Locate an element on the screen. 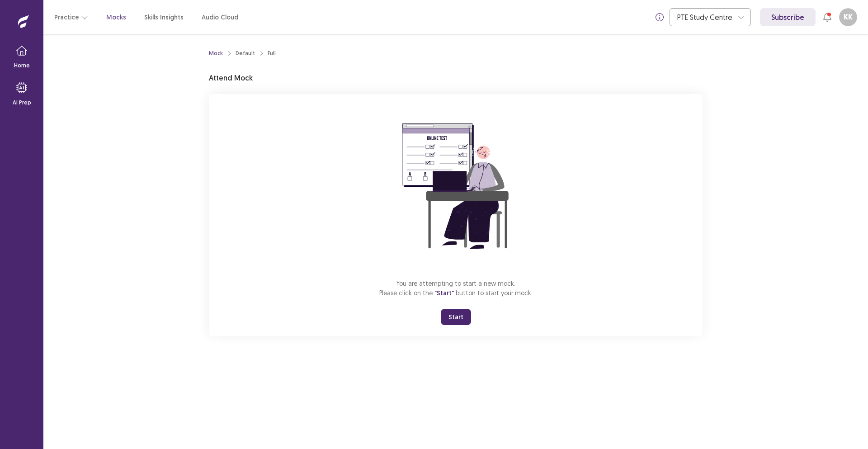 This screenshot has width=868, height=449. p: Attend Mock is located at coordinates (231, 78).